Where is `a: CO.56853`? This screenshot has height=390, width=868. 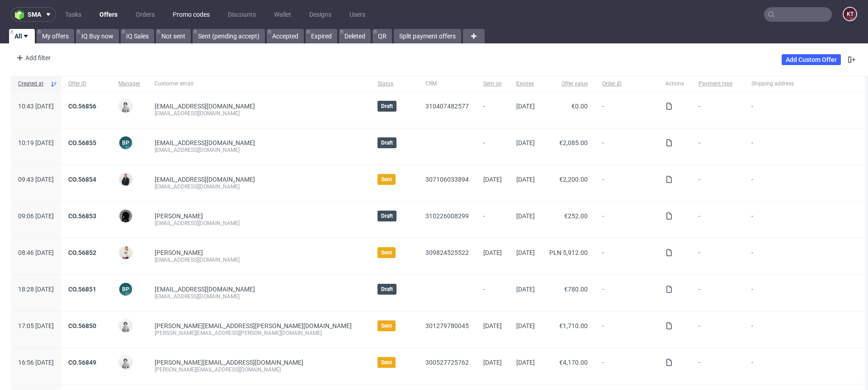
a: CO.56853 is located at coordinates (82, 216).